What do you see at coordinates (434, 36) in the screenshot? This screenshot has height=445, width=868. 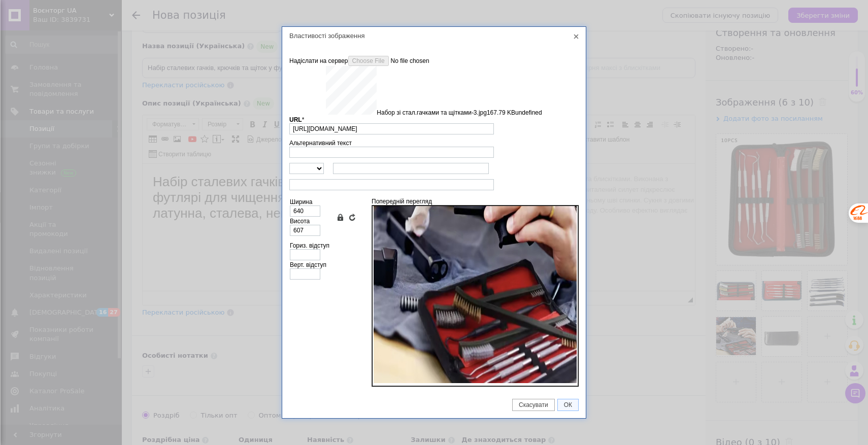 I see `div: Властивості зображення` at bounding box center [434, 36].